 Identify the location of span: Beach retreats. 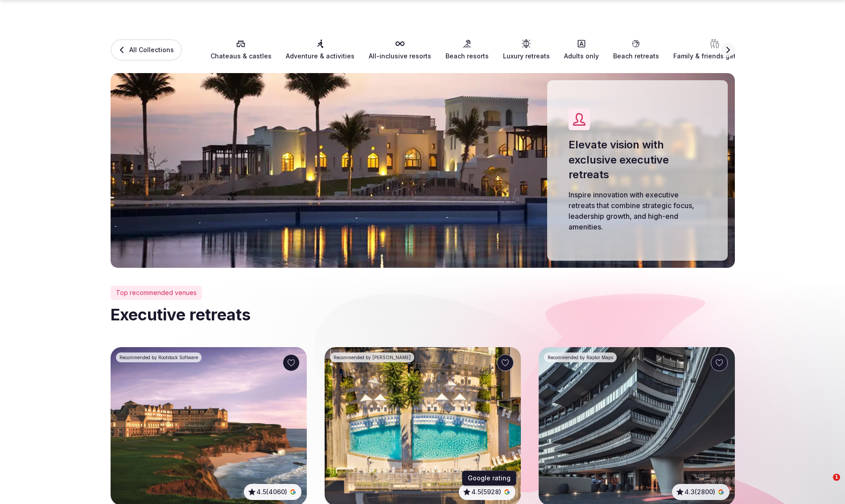
(636, 56).